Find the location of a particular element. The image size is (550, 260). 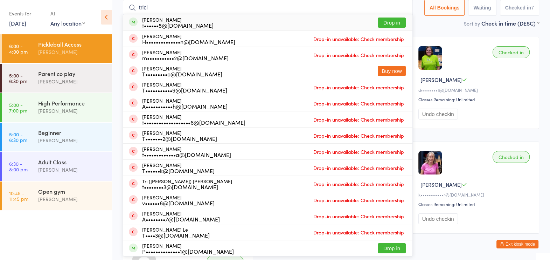

div: Any location is located at coordinates (68, 23).